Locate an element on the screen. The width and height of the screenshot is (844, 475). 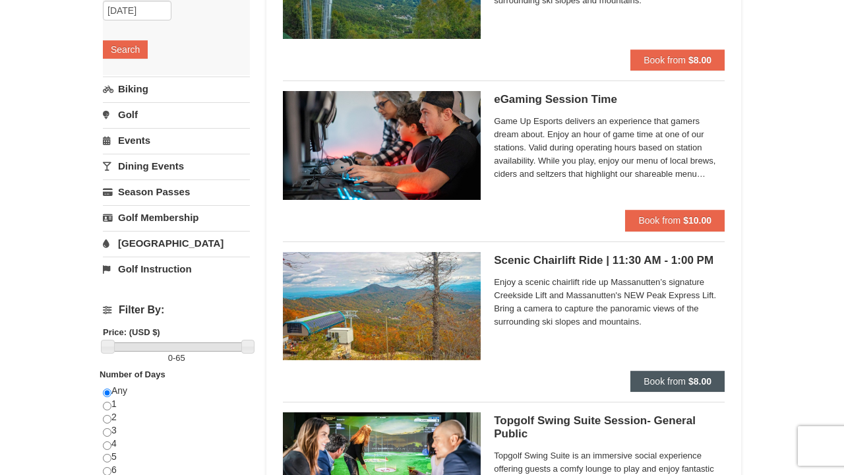
img: 19664770-34-0b975b5b.jpg is located at coordinates (382, 145).